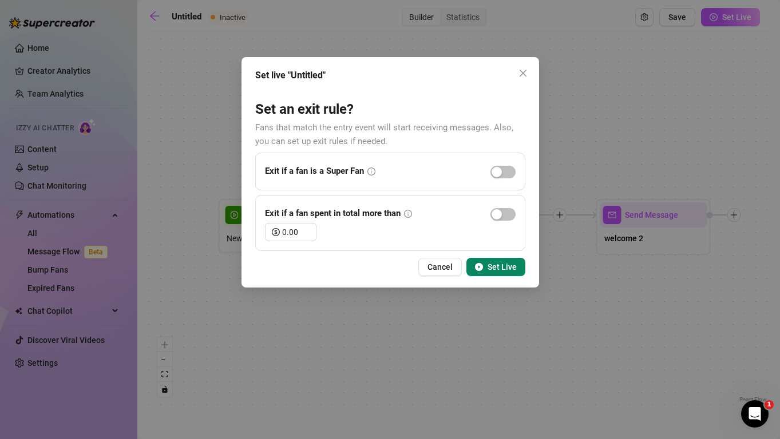  I want to click on span: 1, so click(769, 405).